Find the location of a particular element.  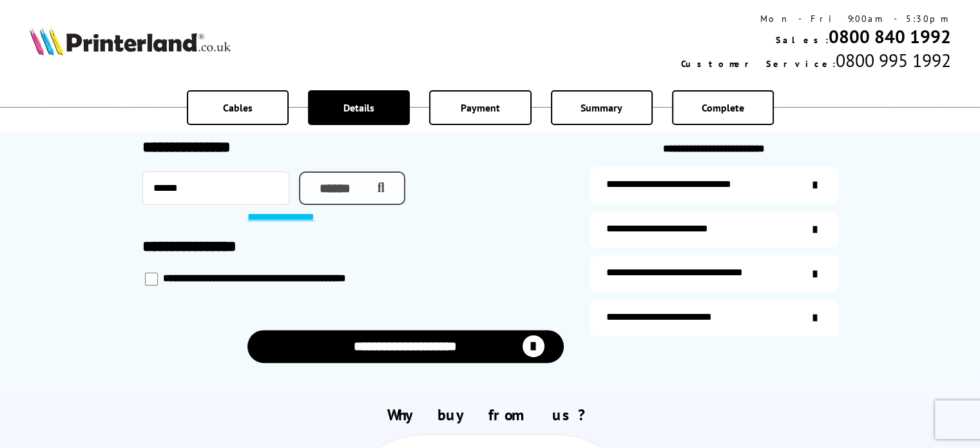

a: 0800 840 1992 is located at coordinates (889, 36).